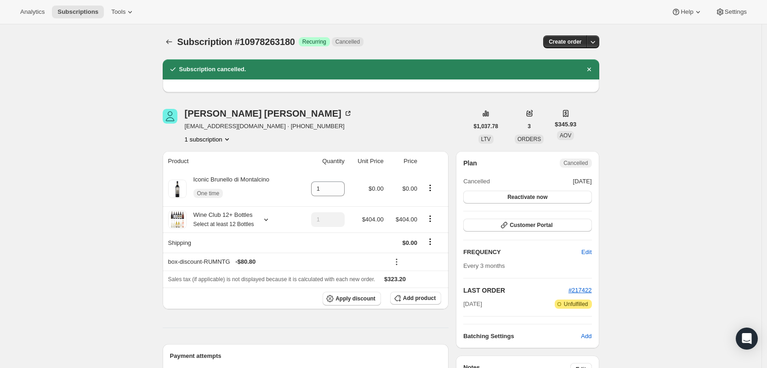 This screenshot has width=767, height=368. What do you see at coordinates (306, 356) in the screenshot?
I see `h2: Payment attempts` at bounding box center [306, 356].